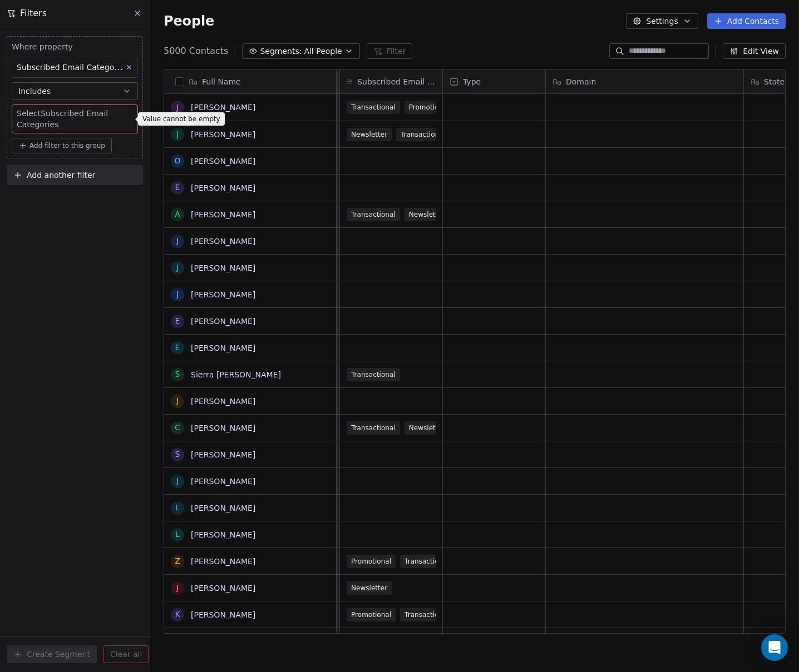 This screenshot has width=799, height=672. I want to click on span: Subscribed Email Categories, so click(396, 82).